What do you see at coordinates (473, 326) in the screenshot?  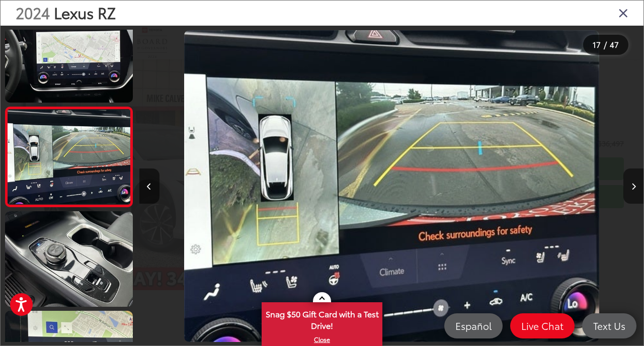 I see `a: Español` at bounding box center [473, 326].